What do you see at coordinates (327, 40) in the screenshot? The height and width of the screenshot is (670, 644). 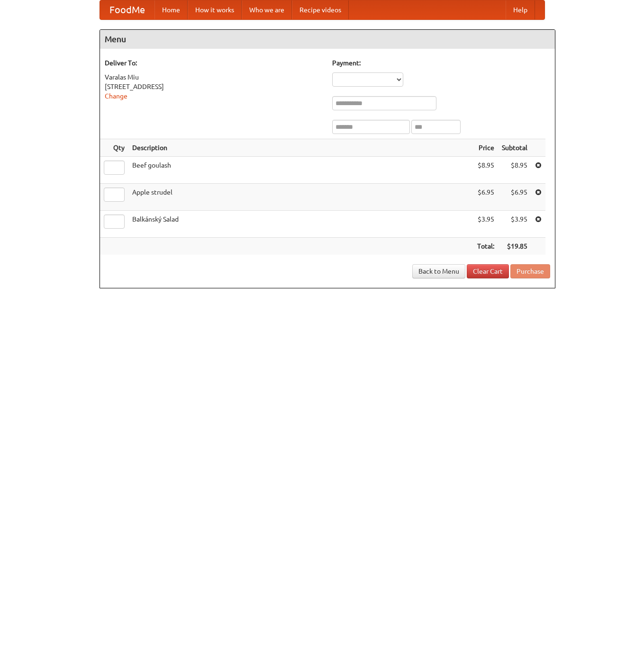 I see `h4: Menu` at bounding box center [327, 40].